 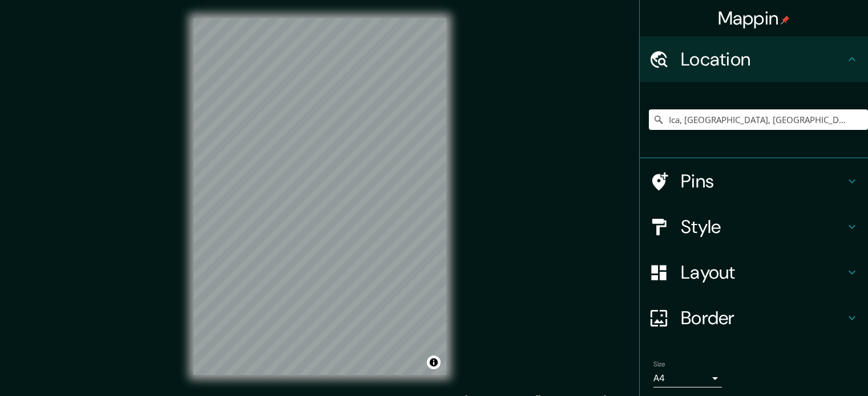 I want to click on input: Pick your city or area, so click(x=759, y=120).